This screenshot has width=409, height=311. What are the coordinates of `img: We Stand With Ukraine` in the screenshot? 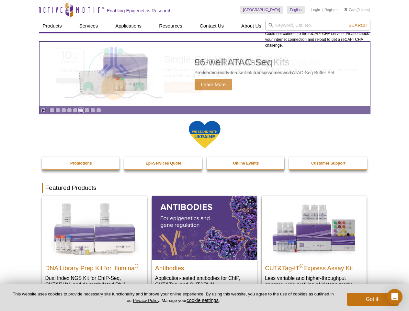 It's located at (205, 134).